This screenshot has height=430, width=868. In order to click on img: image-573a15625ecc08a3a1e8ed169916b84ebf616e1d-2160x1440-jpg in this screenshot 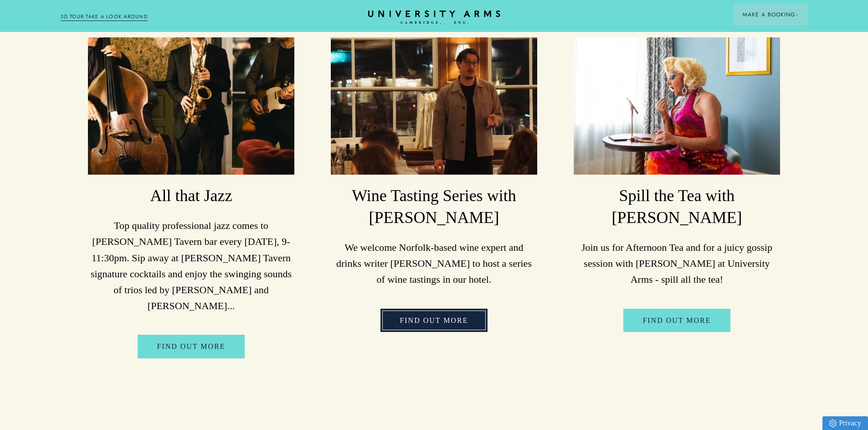, I will do `click(191, 106)`.